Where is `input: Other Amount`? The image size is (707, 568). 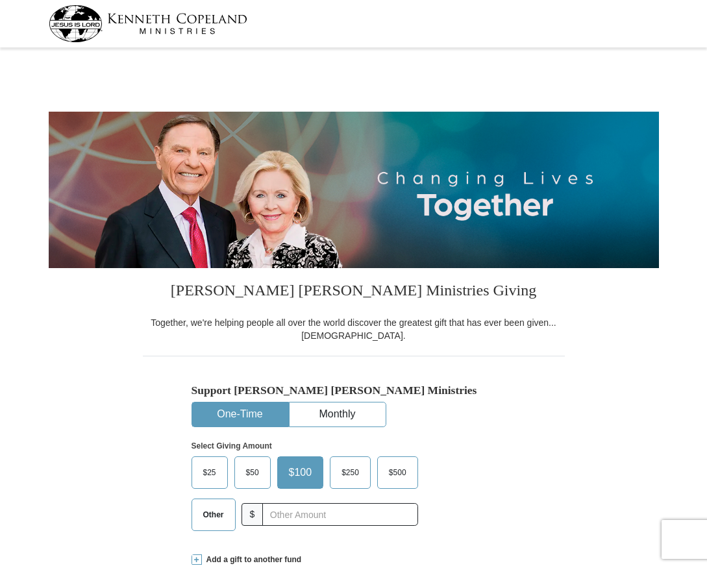
input: Other Amount is located at coordinates (340, 514).